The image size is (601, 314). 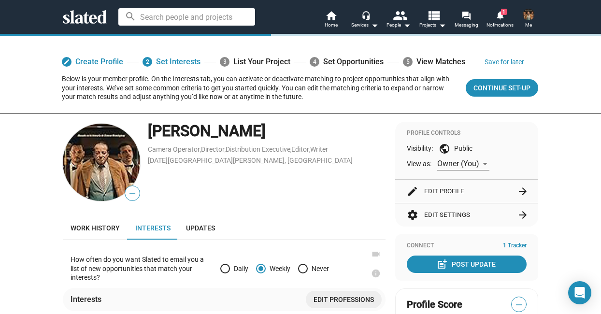 I want to click on span: Interests, so click(x=153, y=228).